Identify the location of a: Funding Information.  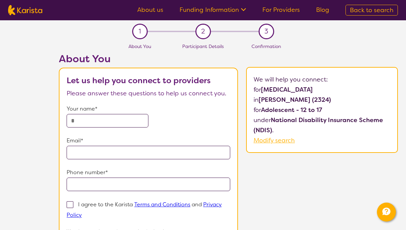
(213, 10).